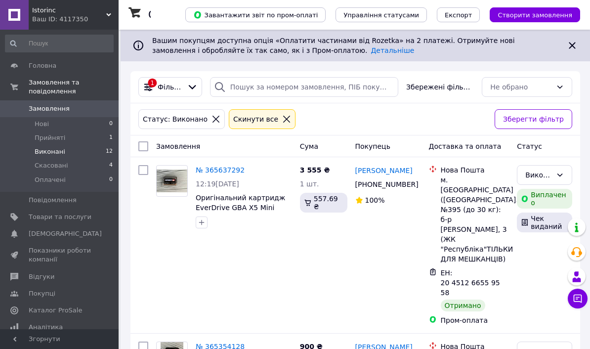 The image size is (590, 349). Describe the element at coordinates (440, 87) in the screenshot. I see `span: Збережені фільтри:` at that location.